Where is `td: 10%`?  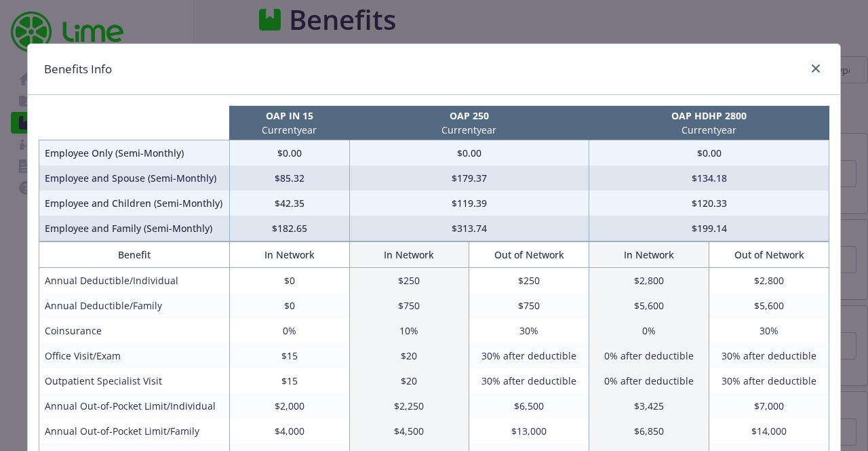
td: 10% is located at coordinates (409, 331).